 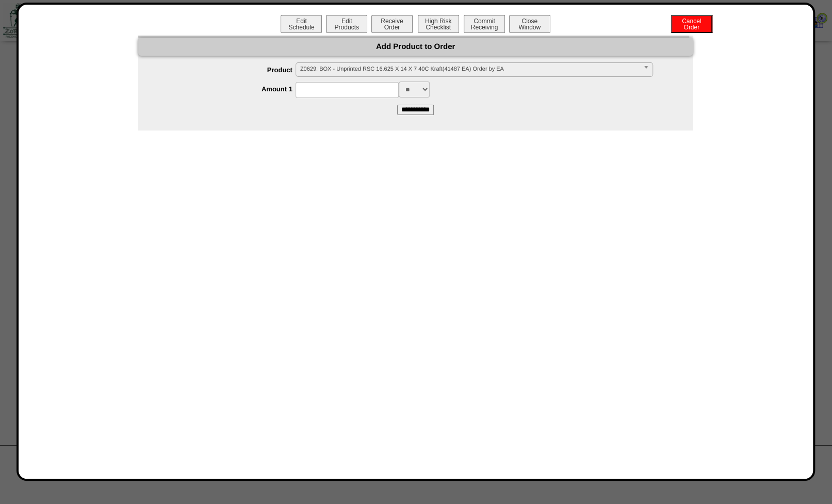 I want to click on div: Add Product to Order, so click(x=416, y=47).